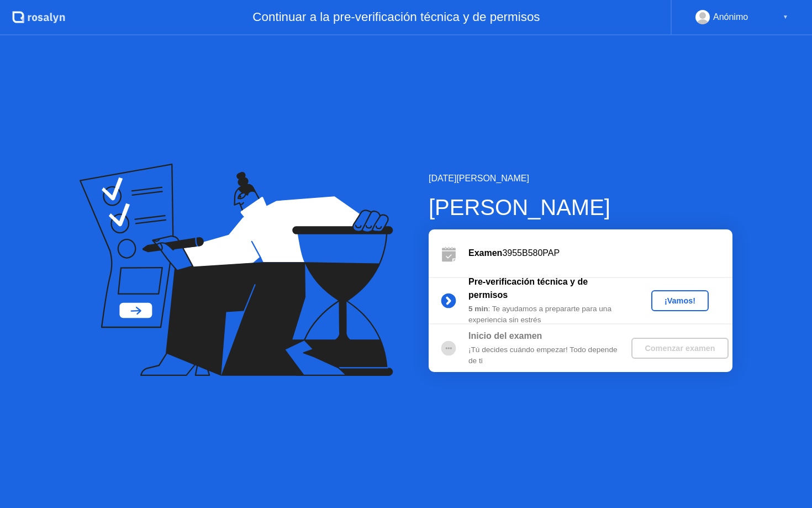 The image size is (812, 508). What do you see at coordinates (528, 288) in the screenshot?
I see `b: Pre-verificación técnica y de permisos` at bounding box center [528, 288].